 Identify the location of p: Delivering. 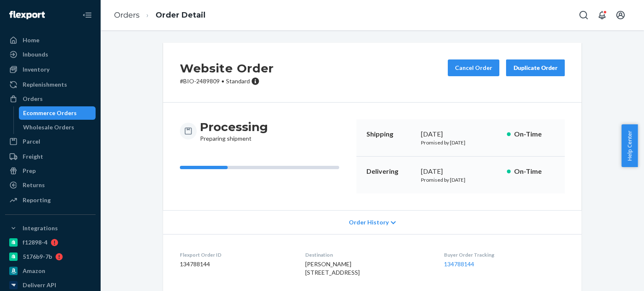
(390, 171).